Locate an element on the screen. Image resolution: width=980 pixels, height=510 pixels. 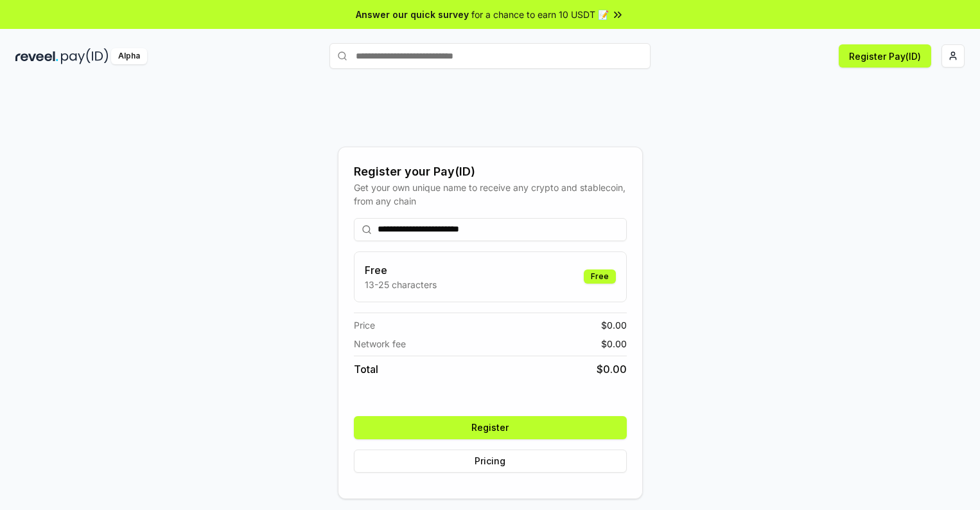
img: pay_id is located at coordinates (85, 56).